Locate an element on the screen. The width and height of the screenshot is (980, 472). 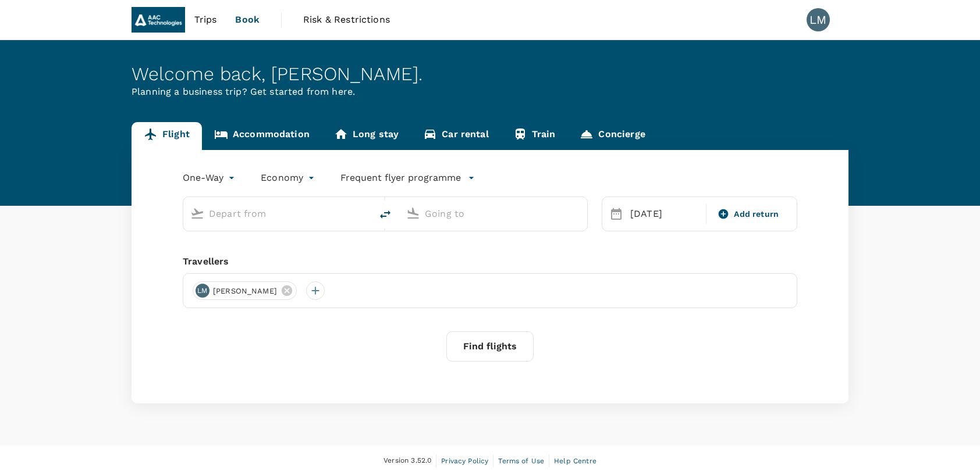
a: Train is located at coordinates (534, 136).